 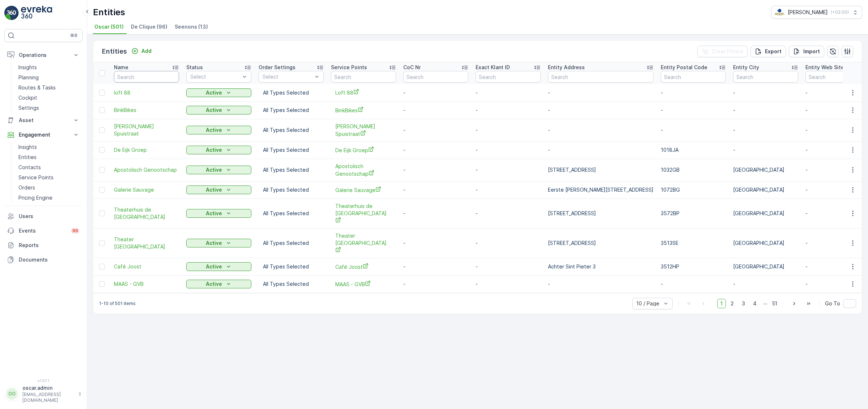 I want to click on span: MAAS - GVB, so click(x=363, y=284).